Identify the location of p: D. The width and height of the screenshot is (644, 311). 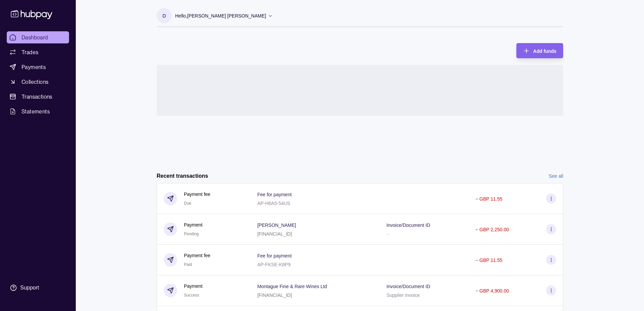
(164, 16).